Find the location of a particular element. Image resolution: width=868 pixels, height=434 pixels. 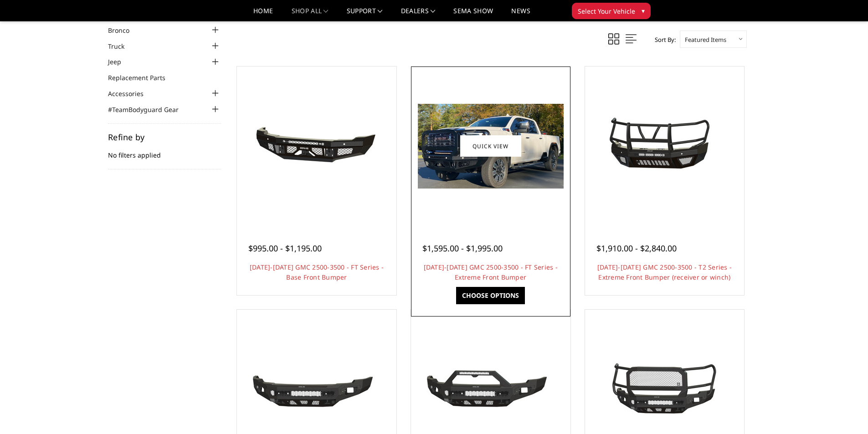

a: 2024-2025 GMC 2500-3500 - FT Series - Extreme Front Bumper 2024-2025 GMC 2500-3500 - FT Series - ... is located at coordinates (491, 147).